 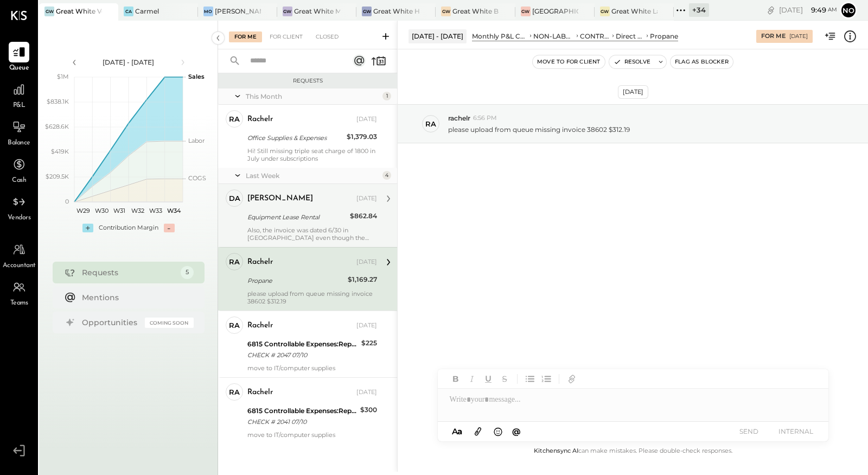 What do you see at coordinates (19, 255) in the screenshot?
I see `a: Accountant` at bounding box center [19, 255].